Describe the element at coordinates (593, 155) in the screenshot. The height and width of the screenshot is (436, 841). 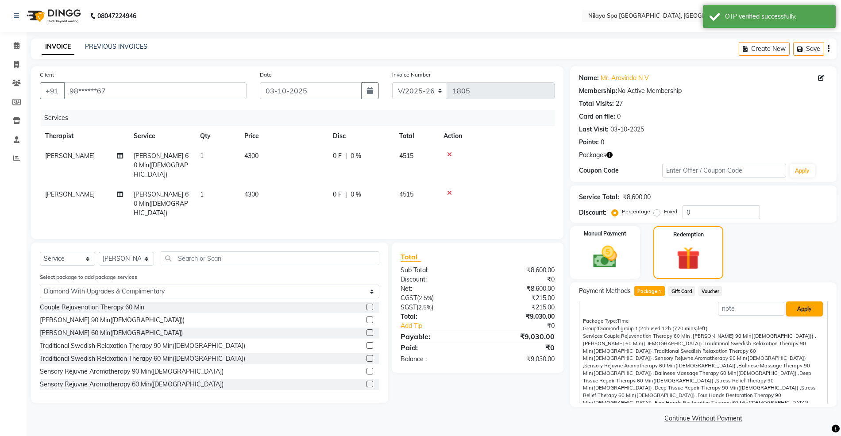
I see `span: Packages` at that location.